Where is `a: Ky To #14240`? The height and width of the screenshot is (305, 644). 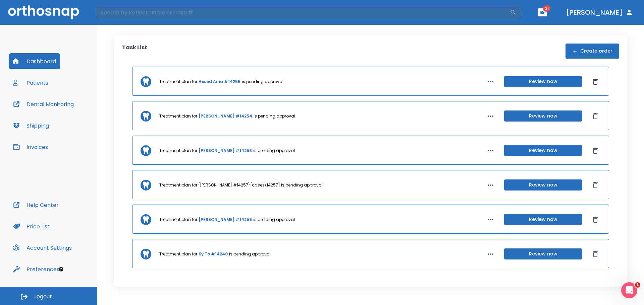 a: Ky To #14240 is located at coordinates (213, 255).